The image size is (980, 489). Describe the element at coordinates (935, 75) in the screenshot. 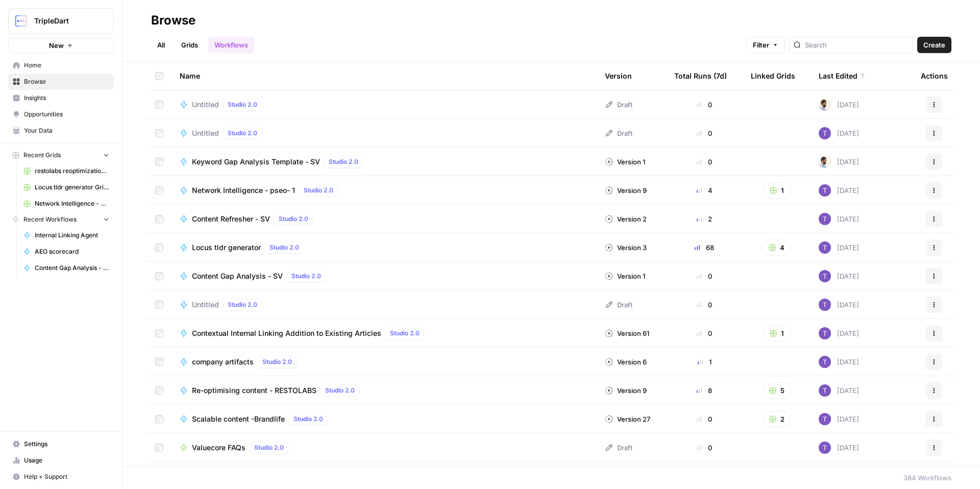

I see `div: Actions` at that location.